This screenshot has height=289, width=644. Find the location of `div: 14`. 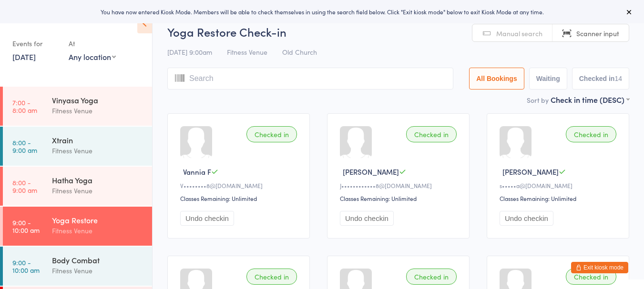

div: 14 is located at coordinates (619, 78).